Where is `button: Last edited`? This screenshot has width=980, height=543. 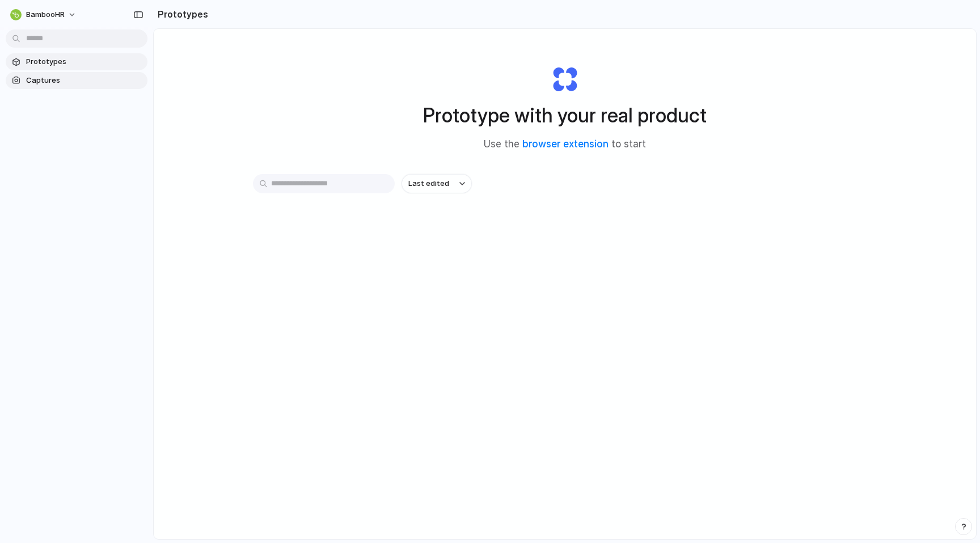 button: Last edited is located at coordinates (437, 184).